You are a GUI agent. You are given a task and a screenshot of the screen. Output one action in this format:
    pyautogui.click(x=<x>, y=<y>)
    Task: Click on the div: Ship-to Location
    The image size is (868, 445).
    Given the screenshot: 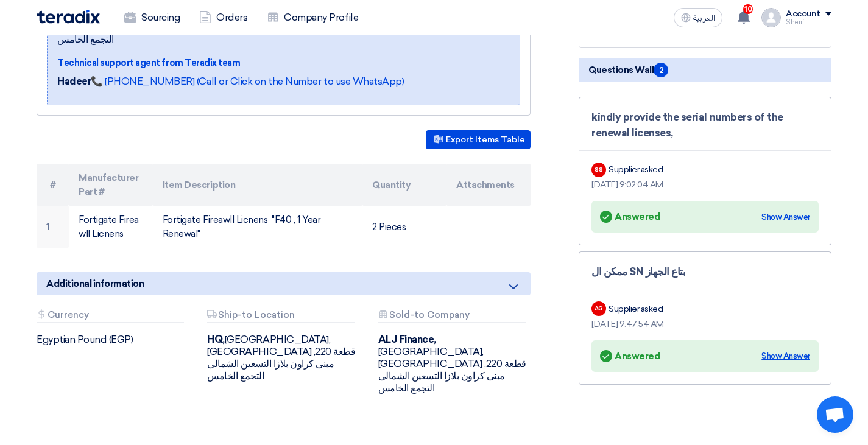 What is the action you would take?
    pyautogui.click(x=281, y=316)
    